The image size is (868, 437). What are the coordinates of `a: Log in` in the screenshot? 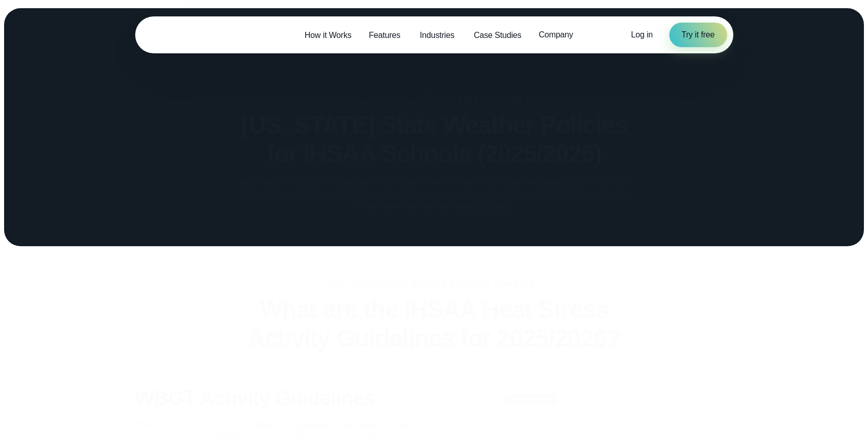 It's located at (642, 35).